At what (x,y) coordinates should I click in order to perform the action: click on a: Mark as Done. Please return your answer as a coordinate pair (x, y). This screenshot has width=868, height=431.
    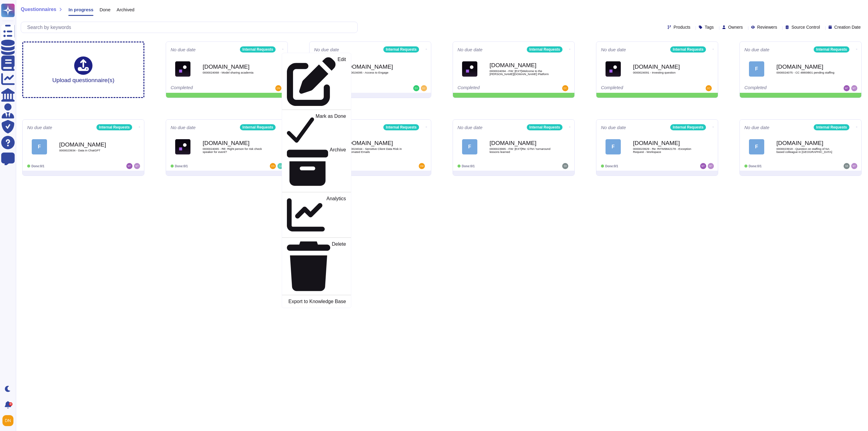
    Looking at the image, I should click on (317, 129).